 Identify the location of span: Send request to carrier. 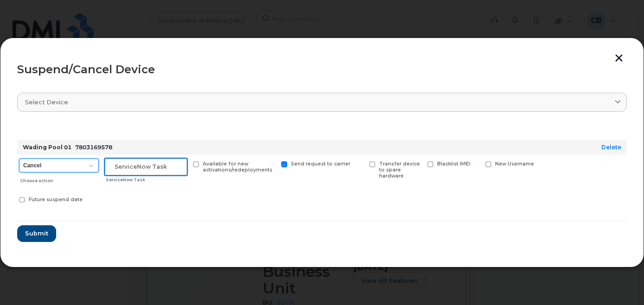
(321, 164).